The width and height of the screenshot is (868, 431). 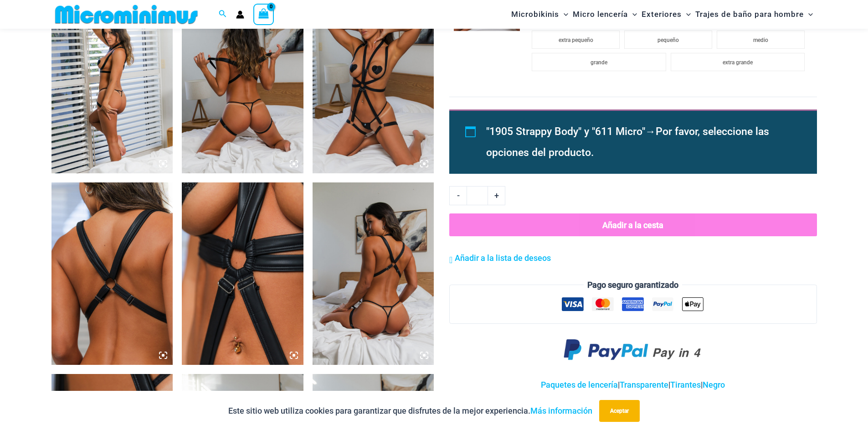 What do you see at coordinates (662, 14) in the screenshot?
I see `font: Exteriores` at bounding box center [662, 14].